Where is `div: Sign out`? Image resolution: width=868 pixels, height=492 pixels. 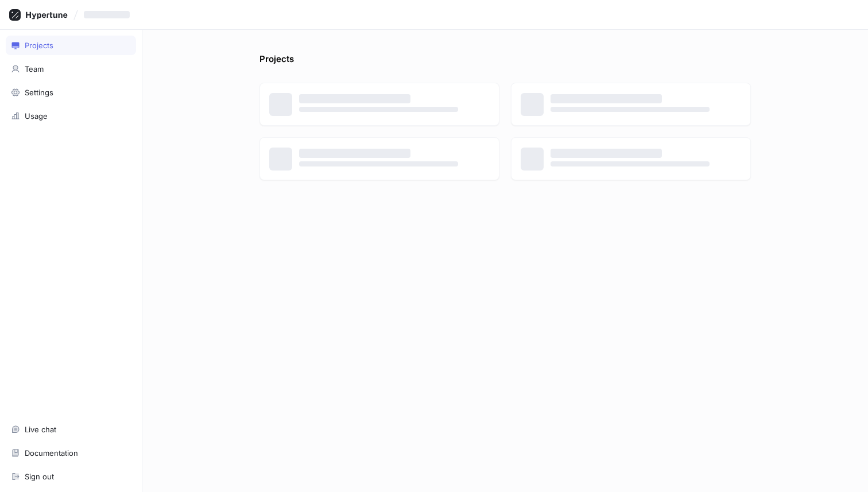
div: Sign out is located at coordinates (39, 476).